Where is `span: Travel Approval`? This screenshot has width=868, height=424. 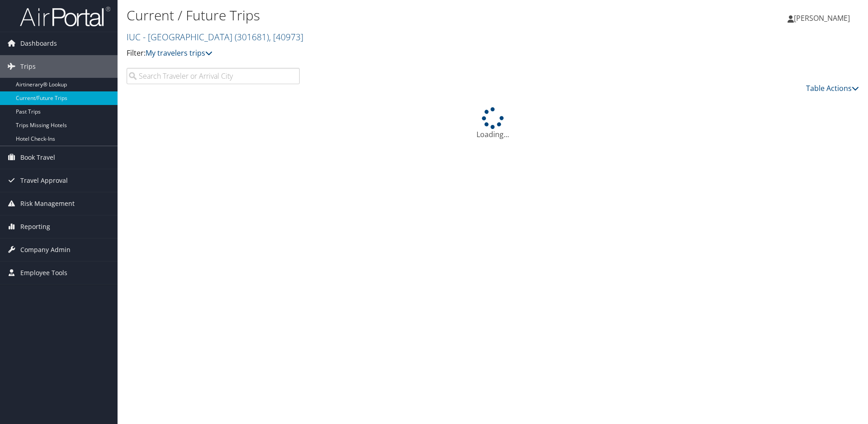
span: Travel Approval is located at coordinates (44, 180).